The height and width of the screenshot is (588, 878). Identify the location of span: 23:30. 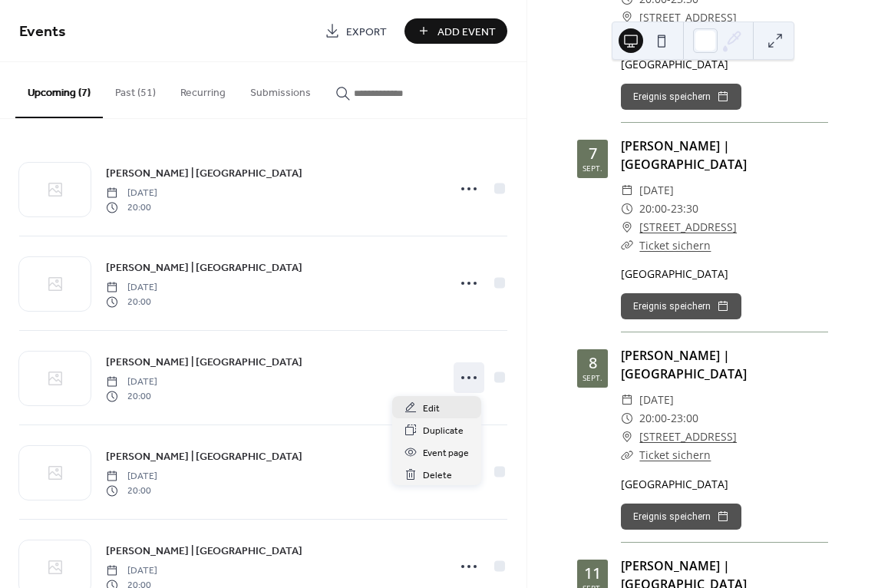
(685, 209).